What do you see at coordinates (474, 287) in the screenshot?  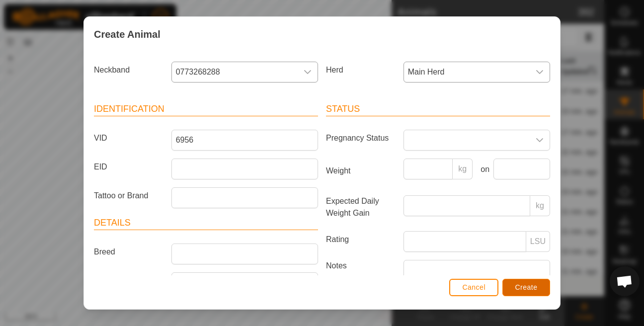 I see `button: Cancel` at bounding box center [474, 287].